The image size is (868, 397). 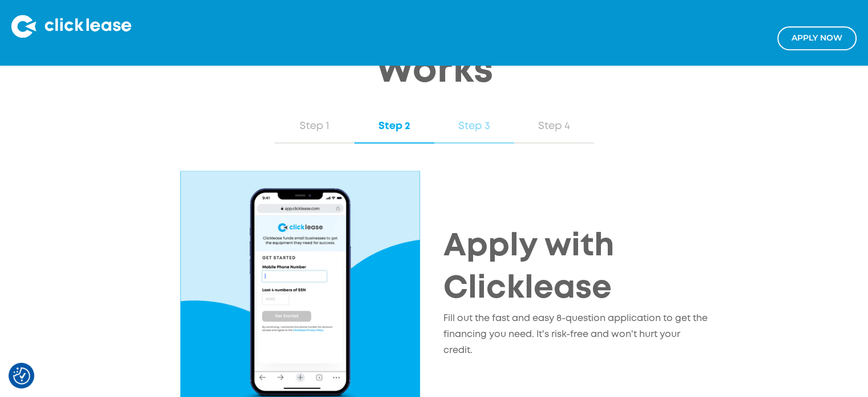 I want to click on h2: Apply with Clicklease, so click(x=577, y=267).